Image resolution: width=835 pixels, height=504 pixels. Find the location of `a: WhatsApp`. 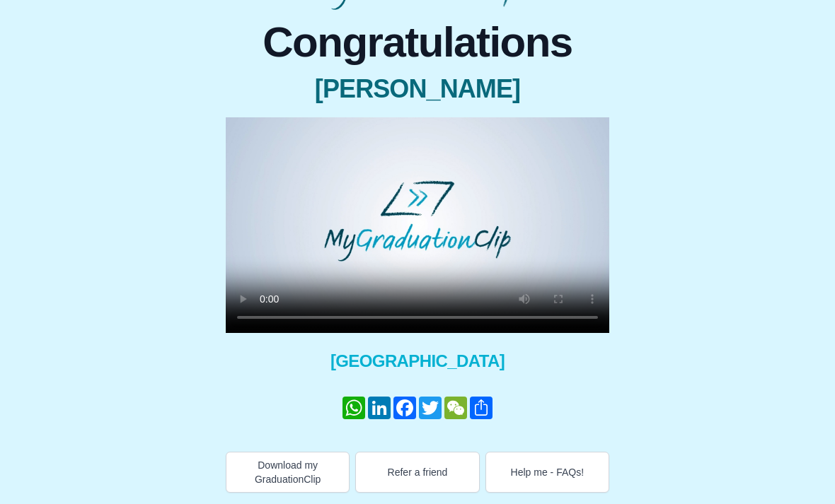

a: WhatsApp is located at coordinates (354, 408).